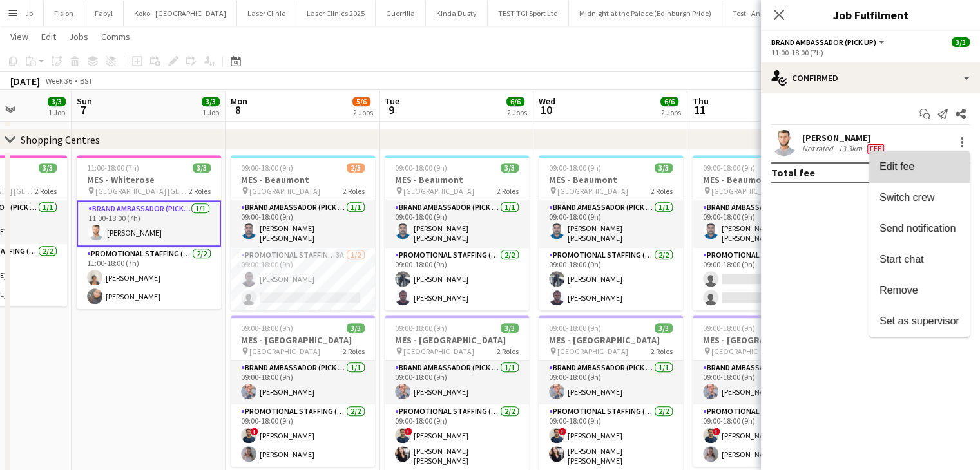 The image size is (980, 470). I want to click on button: Remove, so click(920, 291).